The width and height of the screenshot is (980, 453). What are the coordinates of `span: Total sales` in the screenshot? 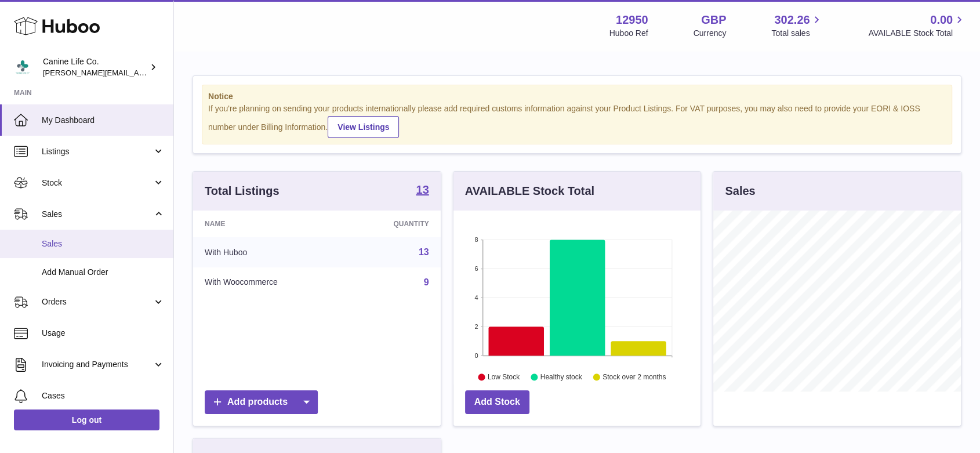 It's located at (797, 33).